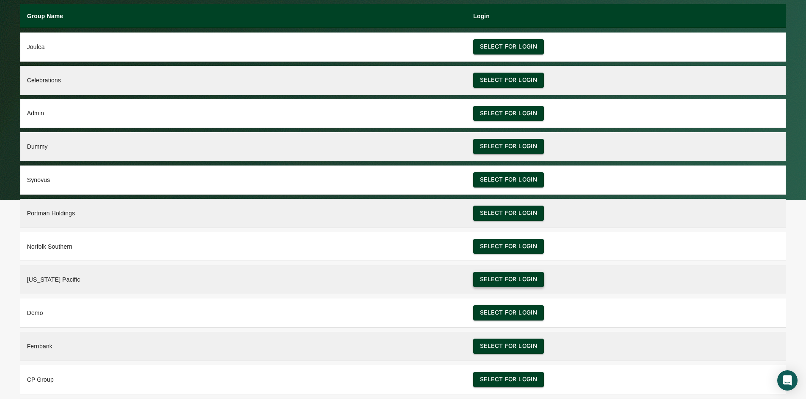  I want to click on td: Fernbank, so click(243, 347).